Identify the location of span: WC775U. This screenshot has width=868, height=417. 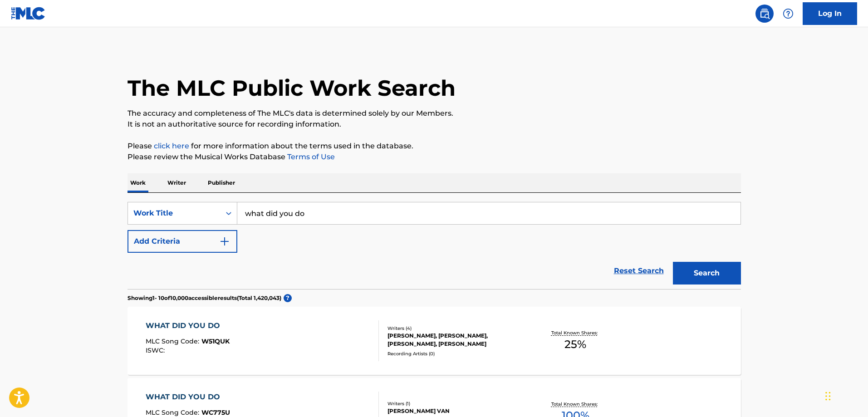
(215, 412).